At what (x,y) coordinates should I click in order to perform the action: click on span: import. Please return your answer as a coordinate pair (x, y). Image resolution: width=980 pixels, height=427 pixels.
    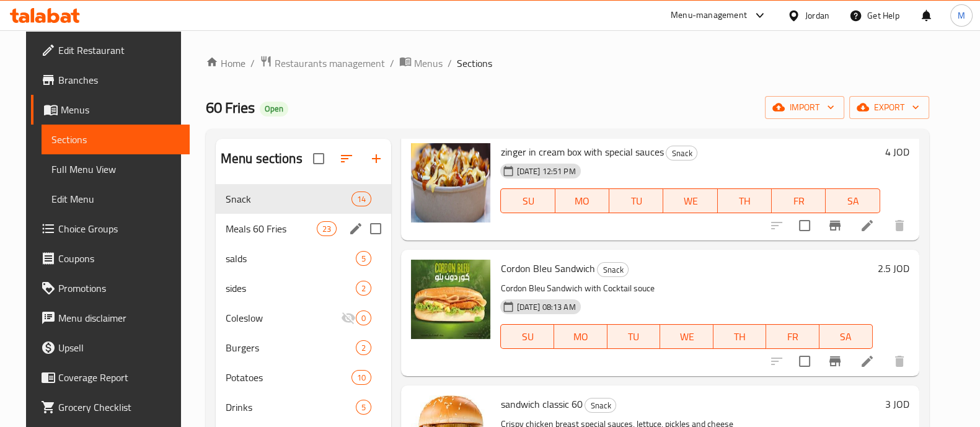
    Looking at the image, I should click on (804, 107).